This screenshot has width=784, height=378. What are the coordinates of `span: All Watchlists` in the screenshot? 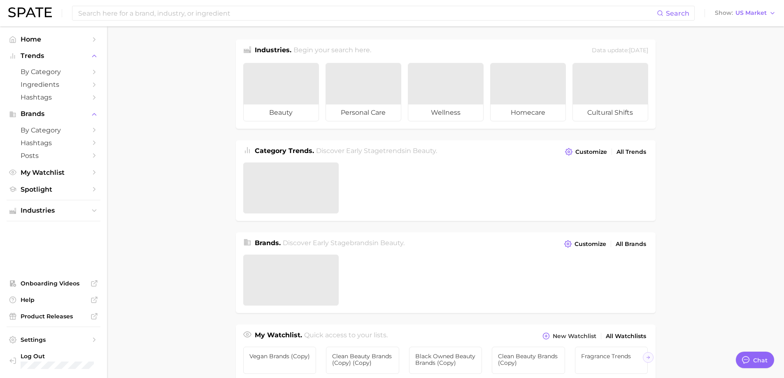 It's located at (626, 336).